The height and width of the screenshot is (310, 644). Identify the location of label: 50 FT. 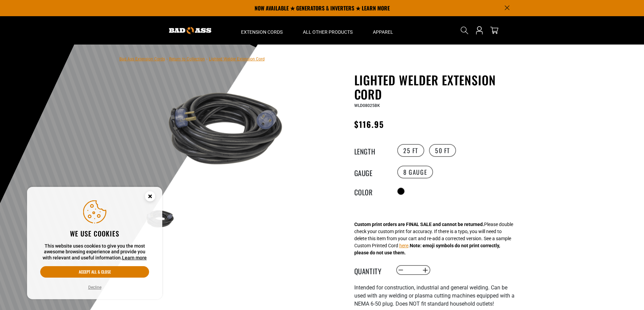
(442, 151).